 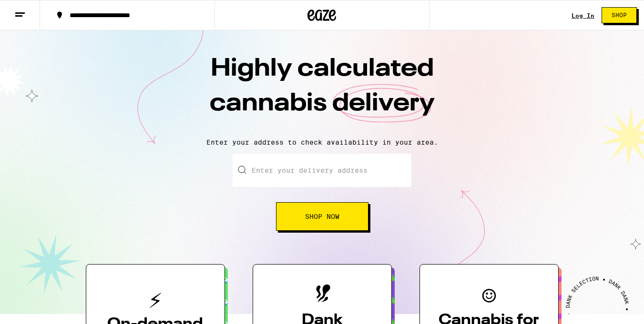 I want to click on button: Shop Now, so click(x=322, y=217).